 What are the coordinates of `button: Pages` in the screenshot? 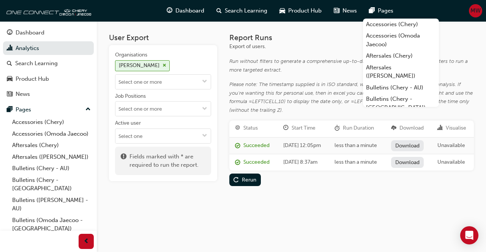 It's located at (48, 110).